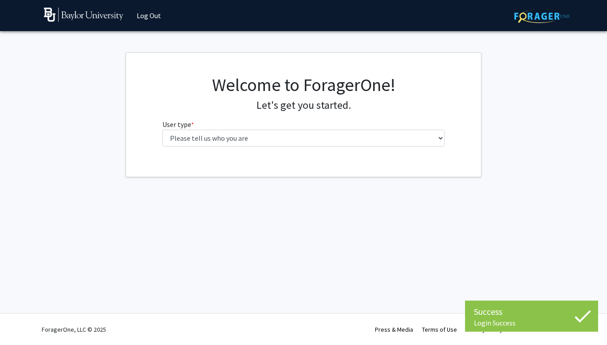 The width and height of the screenshot is (607, 345). I want to click on div: Login Success, so click(531, 323).